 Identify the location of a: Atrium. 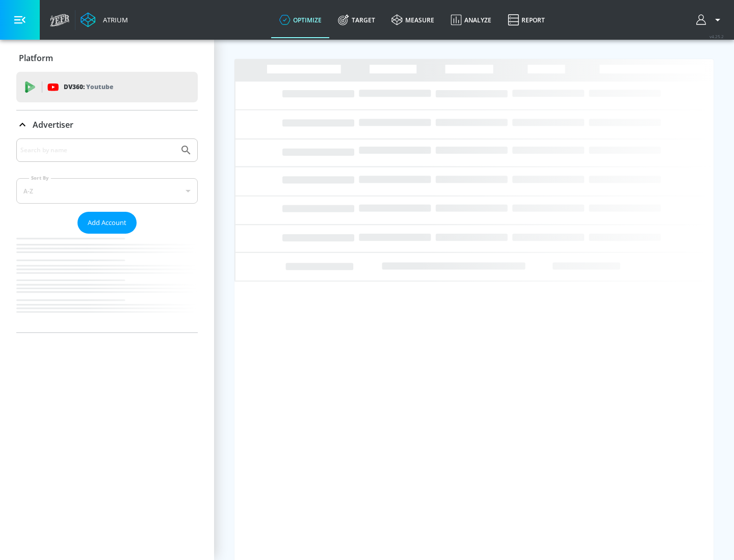
(104, 20).